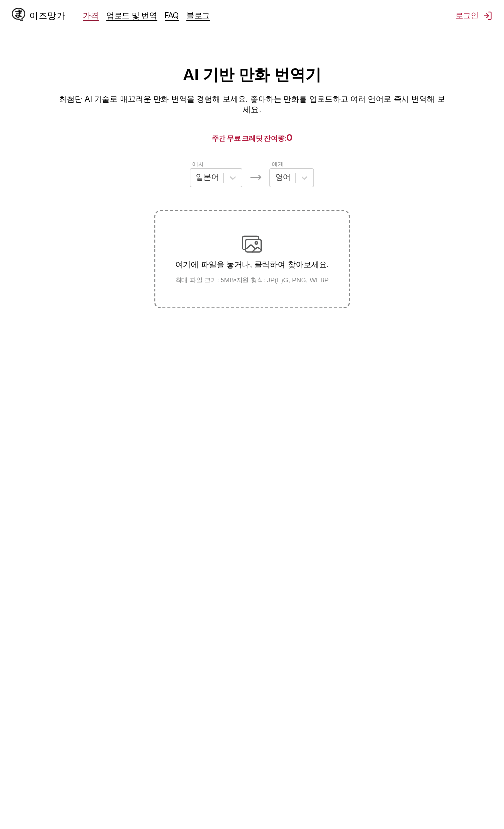  I want to click on font: AI 기반 만화 번역기, so click(252, 74).